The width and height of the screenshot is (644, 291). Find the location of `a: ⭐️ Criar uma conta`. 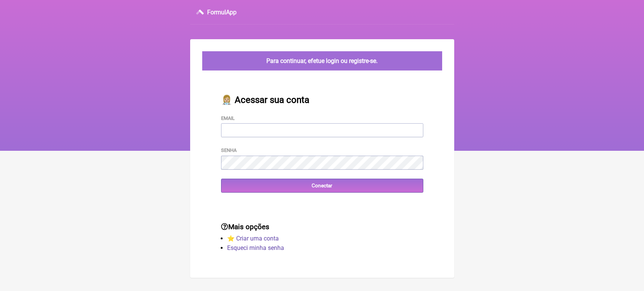

a: ⭐️ Criar uma conta is located at coordinates (253, 238).